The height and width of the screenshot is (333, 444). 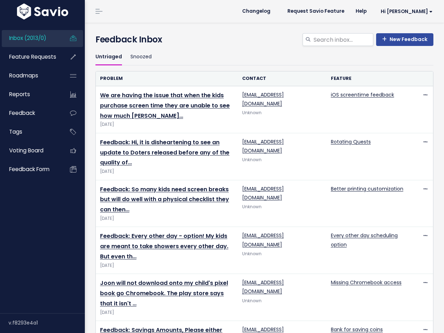 I want to click on a: Feedback, so click(x=30, y=113).